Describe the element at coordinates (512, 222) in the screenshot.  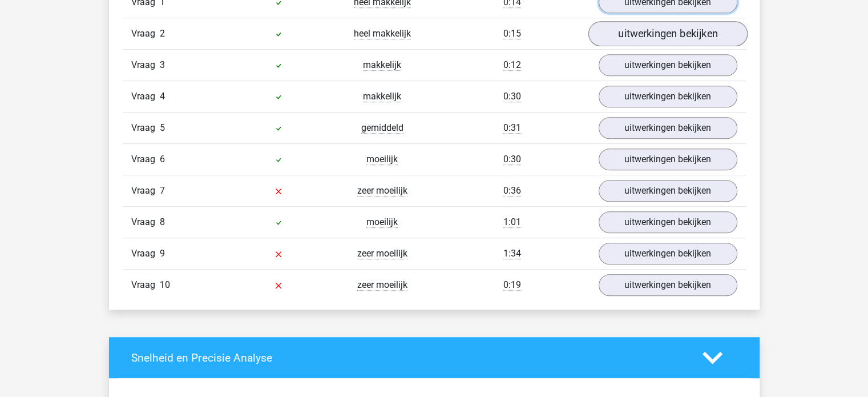
I see `span: 1:01` at that location.